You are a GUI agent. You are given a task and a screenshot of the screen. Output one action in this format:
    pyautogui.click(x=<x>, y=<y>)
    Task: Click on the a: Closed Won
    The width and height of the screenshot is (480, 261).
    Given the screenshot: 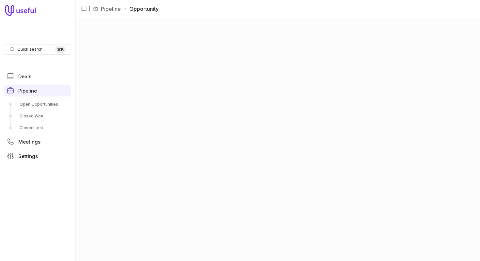 What is the action you would take?
    pyautogui.click(x=38, y=116)
    